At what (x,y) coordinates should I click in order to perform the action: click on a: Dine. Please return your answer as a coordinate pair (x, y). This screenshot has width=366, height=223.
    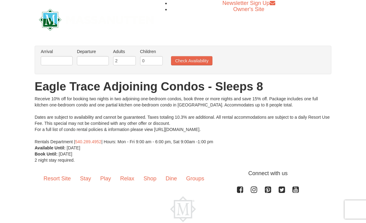
    Looking at the image, I should click on (171, 179).